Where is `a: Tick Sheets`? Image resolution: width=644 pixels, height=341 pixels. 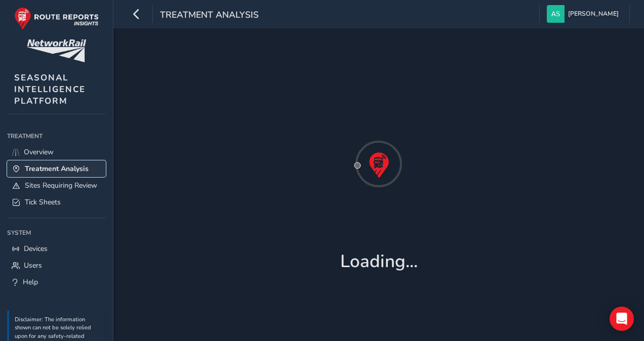 a: Tick Sheets is located at coordinates (56, 202).